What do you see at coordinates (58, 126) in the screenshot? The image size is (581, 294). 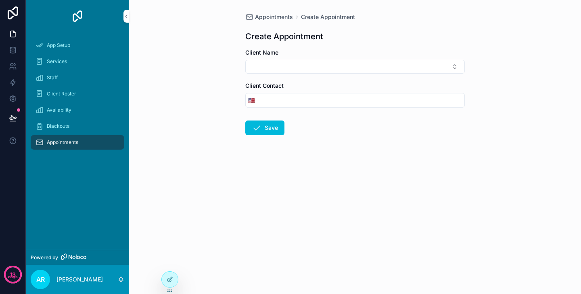 I see `span: Blackouts` at bounding box center [58, 126].